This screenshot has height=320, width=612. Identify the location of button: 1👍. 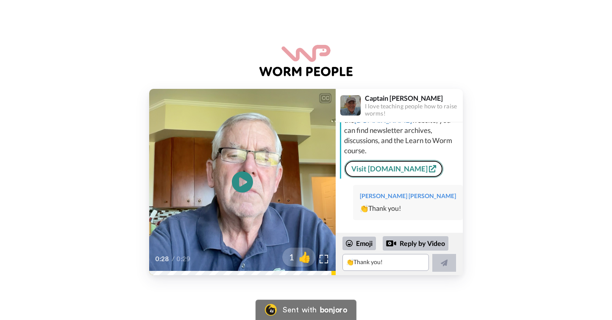
(299, 257).